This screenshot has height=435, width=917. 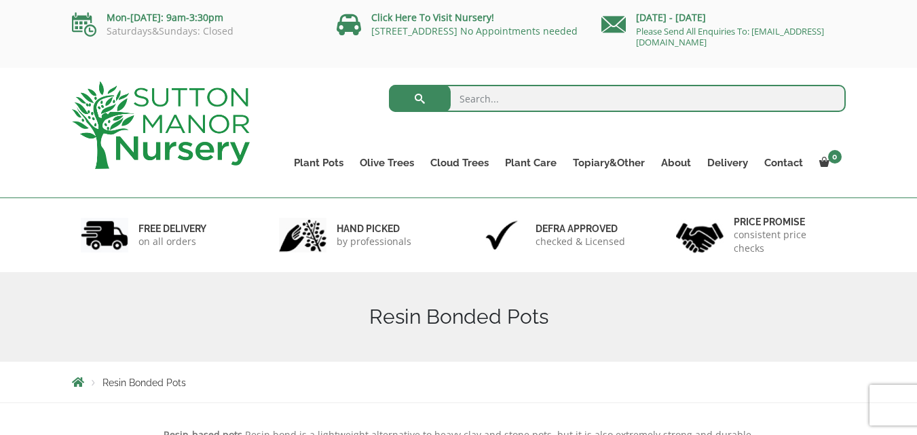 I want to click on a: Topiary&Other, so click(x=609, y=163).